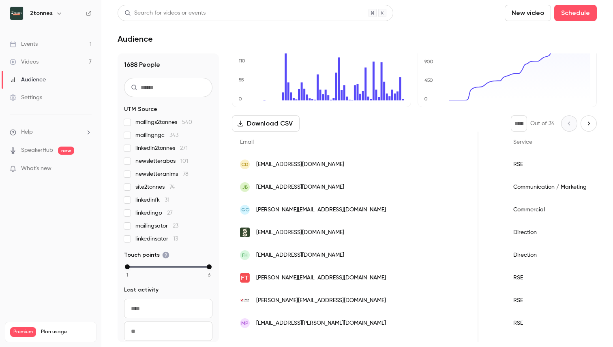  What do you see at coordinates (27, 132) in the screenshot?
I see `span: Help` at bounding box center [27, 132].